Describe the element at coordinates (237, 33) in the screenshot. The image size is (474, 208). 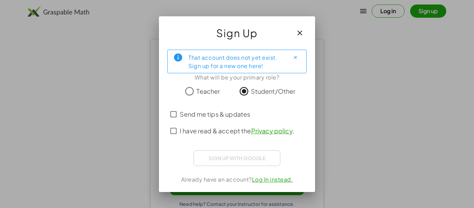
I see `span: Sign Up` at that location.